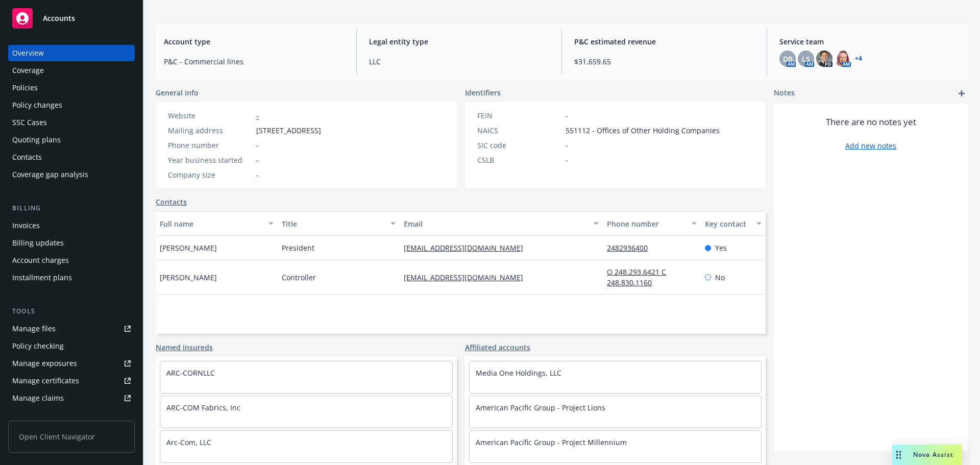 The width and height of the screenshot is (980, 465). I want to click on span: Yes, so click(721, 248).